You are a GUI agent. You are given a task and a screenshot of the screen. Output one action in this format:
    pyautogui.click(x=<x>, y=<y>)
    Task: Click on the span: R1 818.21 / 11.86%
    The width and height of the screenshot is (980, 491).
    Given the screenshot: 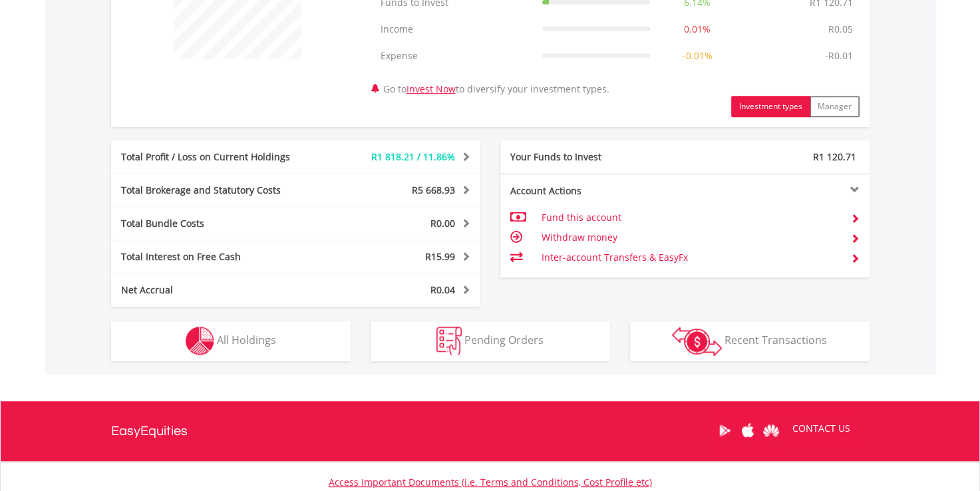 What is the action you would take?
    pyautogui.click(x=413, y=156)
    